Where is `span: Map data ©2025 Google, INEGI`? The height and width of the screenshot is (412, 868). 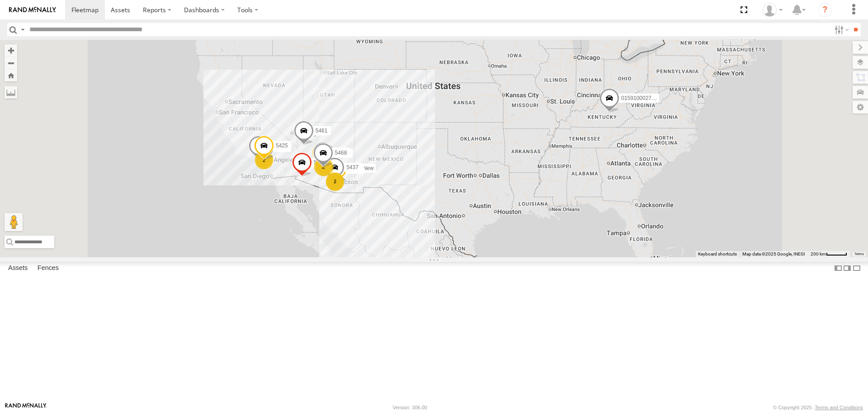
span: Map data ©2025 Google, INEGI is located at coordinates (774, 254).